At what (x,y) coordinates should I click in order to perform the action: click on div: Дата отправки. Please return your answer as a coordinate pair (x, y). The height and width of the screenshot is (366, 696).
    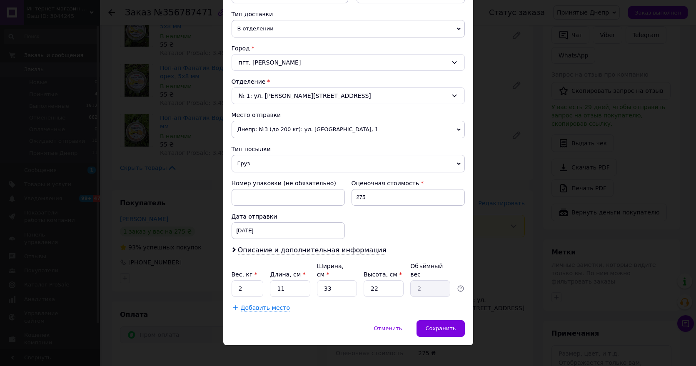
    Looking at the image, I should click on (288, 217).